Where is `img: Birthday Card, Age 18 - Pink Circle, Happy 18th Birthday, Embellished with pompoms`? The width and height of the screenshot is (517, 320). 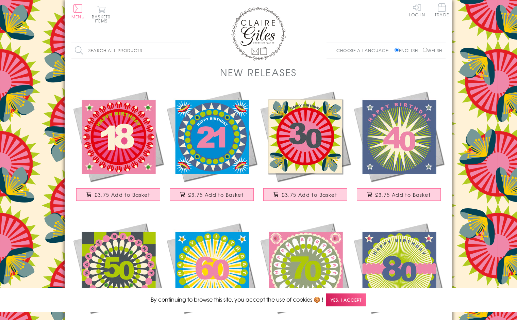
img: Birthday Card, Age 18 - Pink Circle, Happy 18th Birthday, Embellished with pompoms is located at coordinates (118, 136).